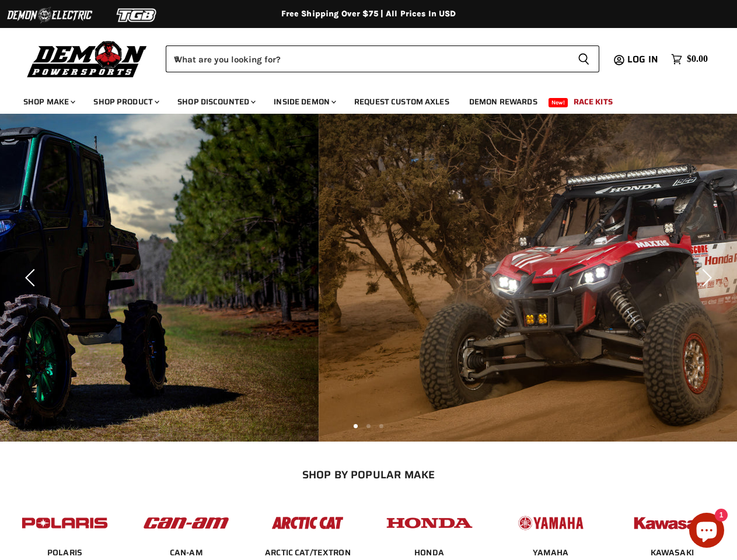 This screenshot has width=737, height=560. What do you see at coordinates (49, 101) in the screenshot?
I see `a: Shop Make` at bounding box center [49, 101].